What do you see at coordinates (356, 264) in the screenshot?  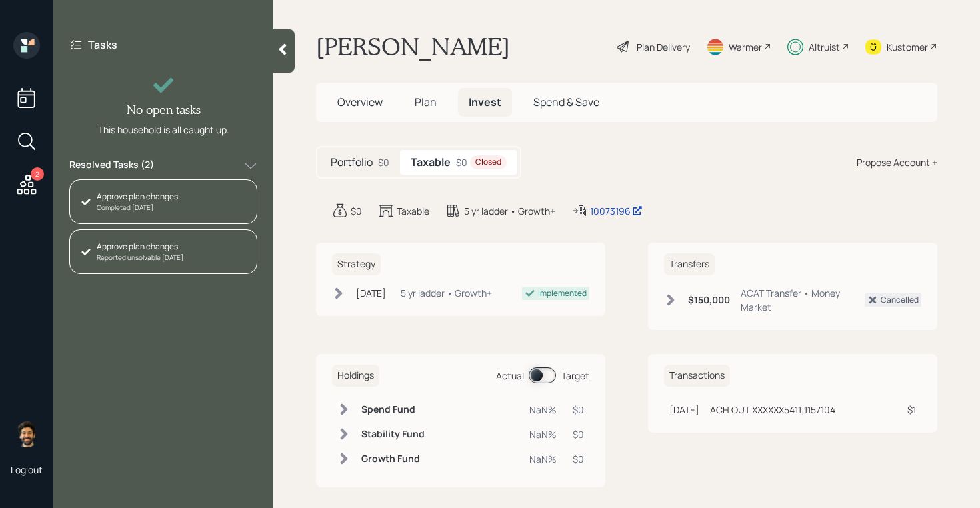 I see `h6: Strategy` at bounding box center [356, 264].